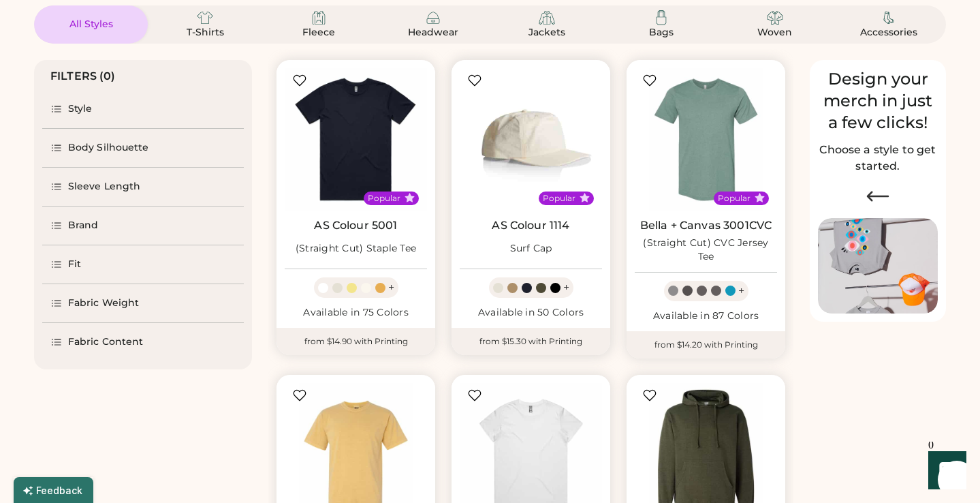  What do you see at coordinates (356, 313) in the screenshot?
I see `div: Available in 75 Colors` at bounding box center [356, 313].